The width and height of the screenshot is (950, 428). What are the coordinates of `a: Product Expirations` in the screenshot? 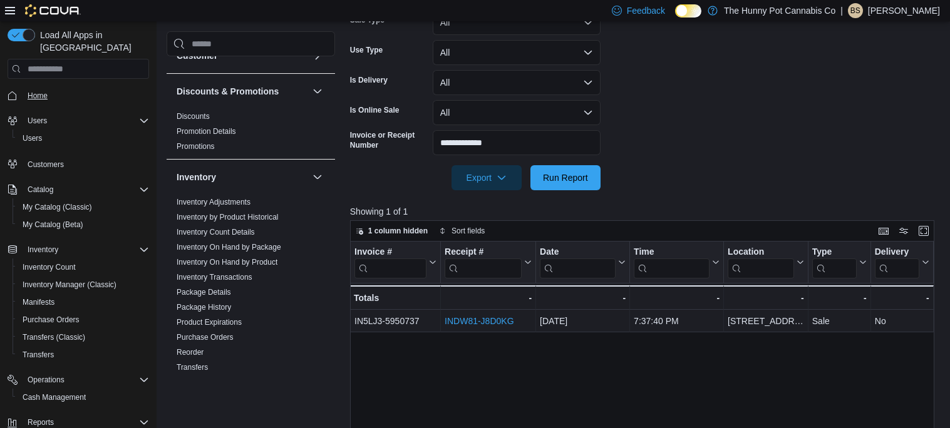 It's located at (209, 322).